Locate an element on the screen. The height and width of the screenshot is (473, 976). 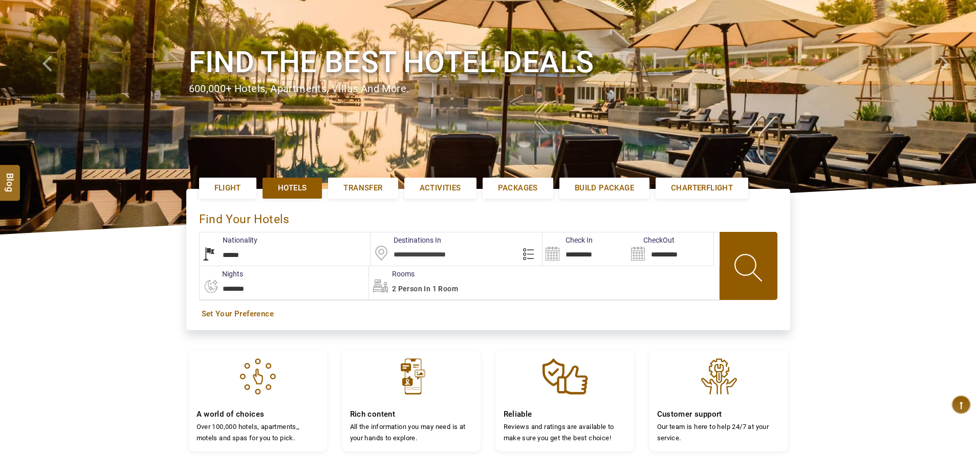
a: Hotels is located at coordinates (292, 188).